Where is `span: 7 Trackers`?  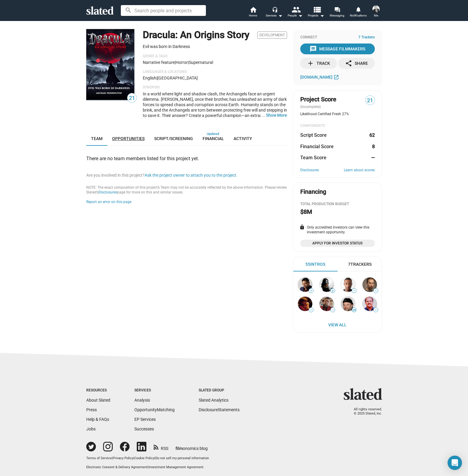
span: 7 Trackers is located at coordinates (367, 37).